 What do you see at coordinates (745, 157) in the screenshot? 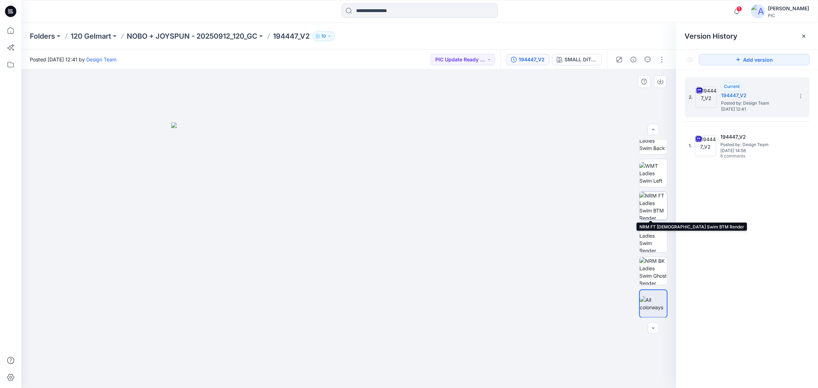
I see `span: 6 comments` at bounding box center [745, 157].